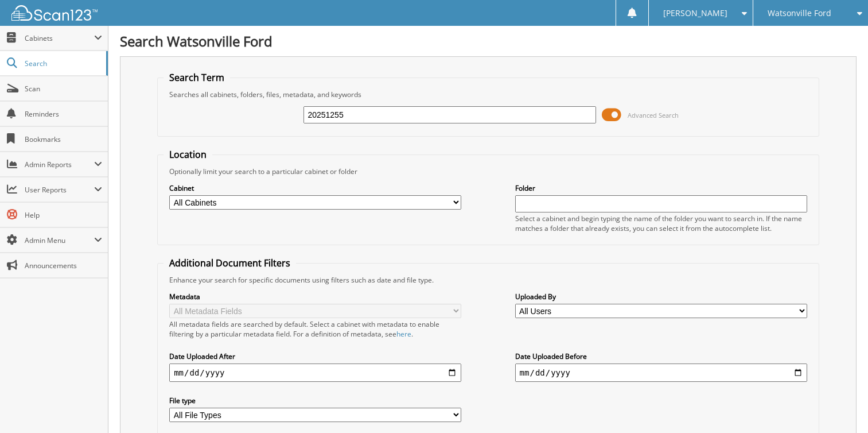 The width and height of the screenshot is (868, 433). Describe the element at coordinates (315, 400) in the screenshot. I see `label: File type` at that location.